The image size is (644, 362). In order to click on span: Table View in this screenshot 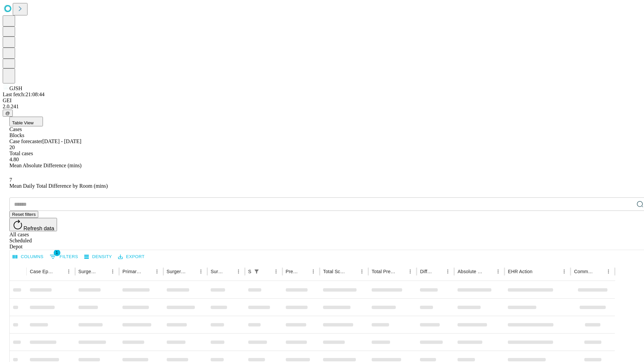, I will do `click(23, 123)`.